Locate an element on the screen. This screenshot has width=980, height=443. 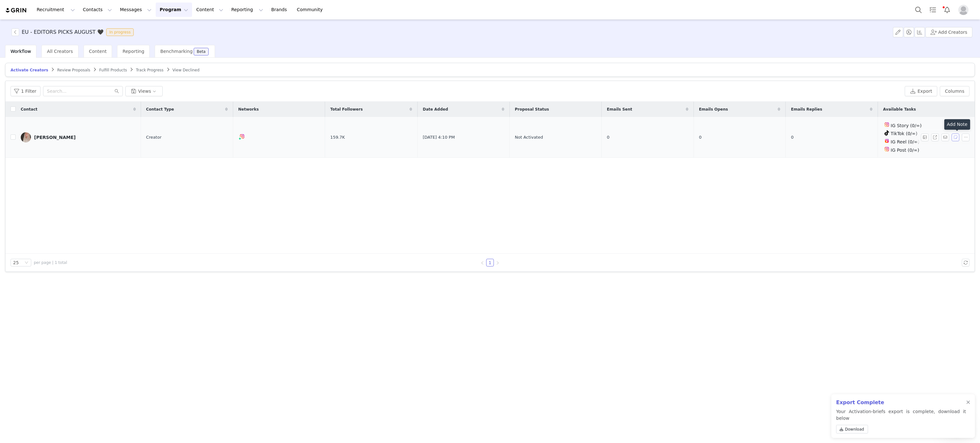
span: Send Email is located at coordinates (946, 138).